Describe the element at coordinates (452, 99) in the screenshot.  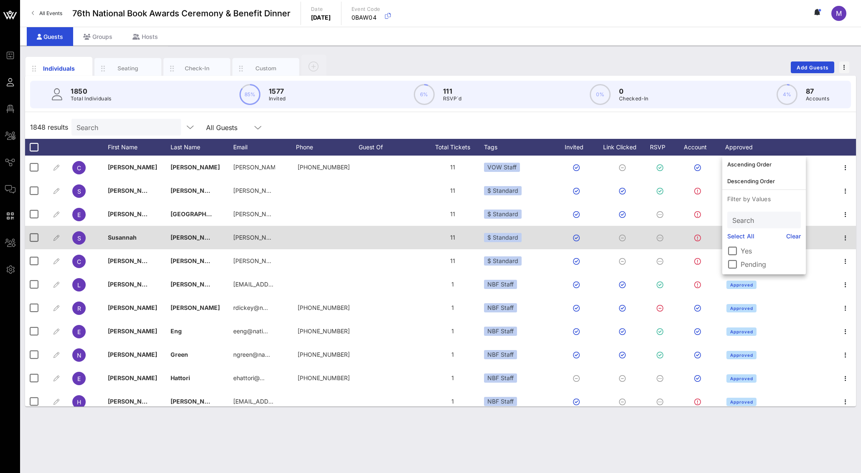
I see `p: RSVP`d` at that location.